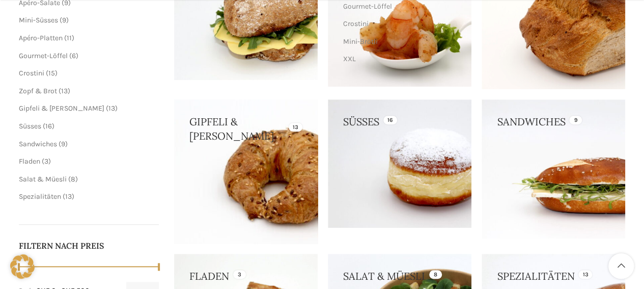  What do you see at coordinates (398, 77) in the screenshot?
I see `a: Warme & Kalte Häppchen` at bounding box center [398, 77].